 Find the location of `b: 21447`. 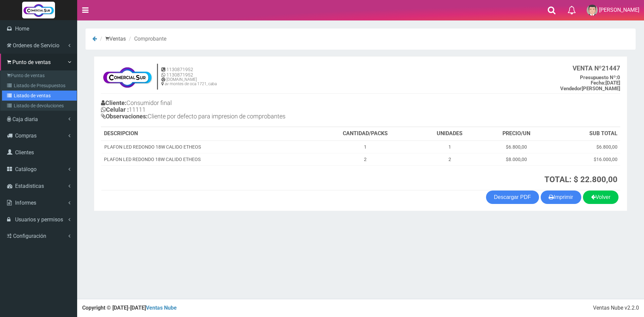

b: 21447 is located at coordinates (596, 68).